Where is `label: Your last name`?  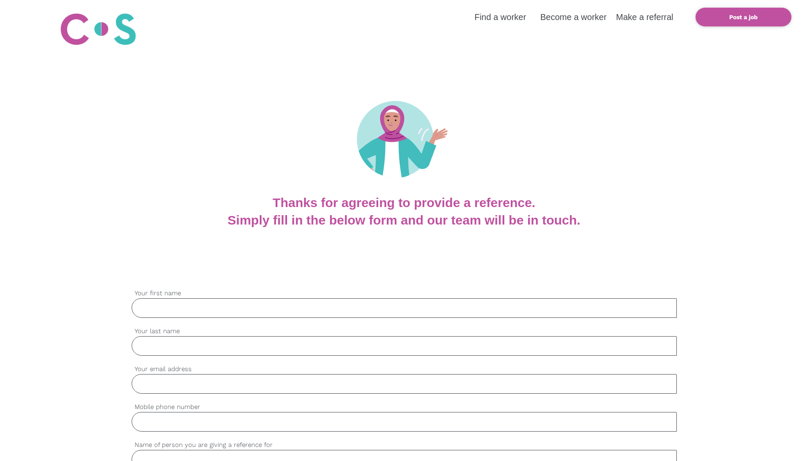
label: Your last name is located at coordinates (404, 331).